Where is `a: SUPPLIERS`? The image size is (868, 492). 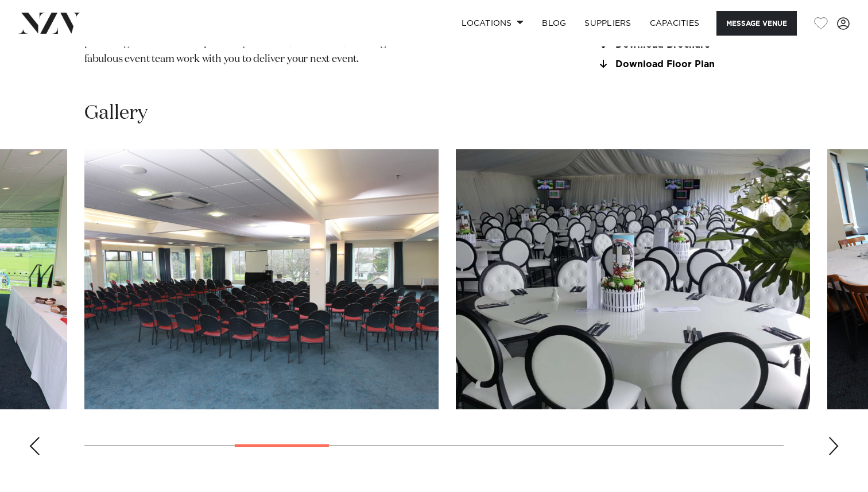
a: SUPPLIERS is located at coordinates (607, 23).